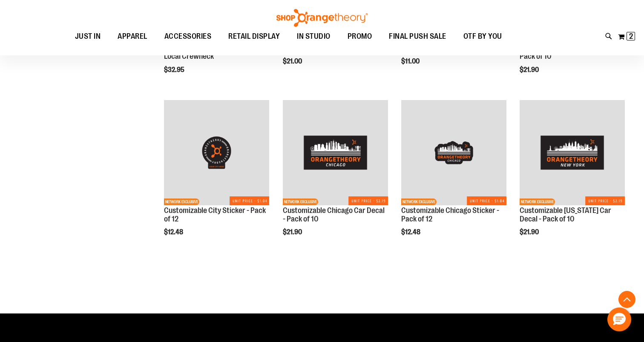 This screenshot has width=644, height=342. Describe the element at coordinates (216, 153) in the screenshot. I see `img: Product image for Customizable City Sticker - 12 PK` at that location.